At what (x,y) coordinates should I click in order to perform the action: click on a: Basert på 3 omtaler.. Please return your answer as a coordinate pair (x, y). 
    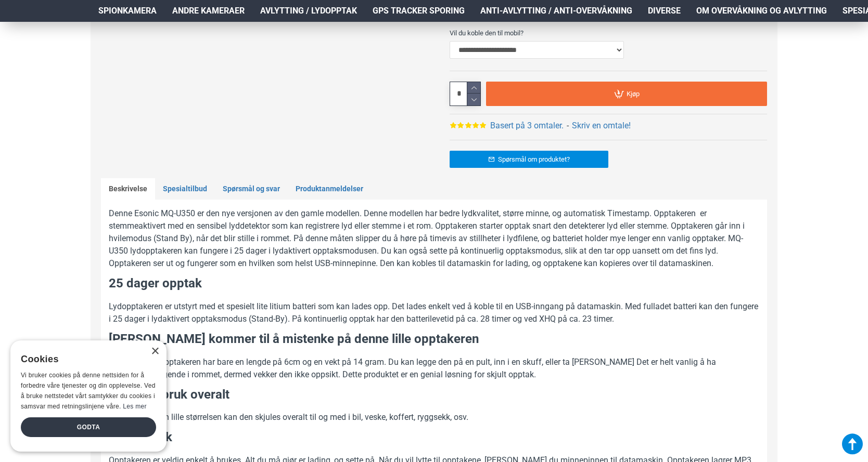
    Looking at the image, I should click on (526, 126).